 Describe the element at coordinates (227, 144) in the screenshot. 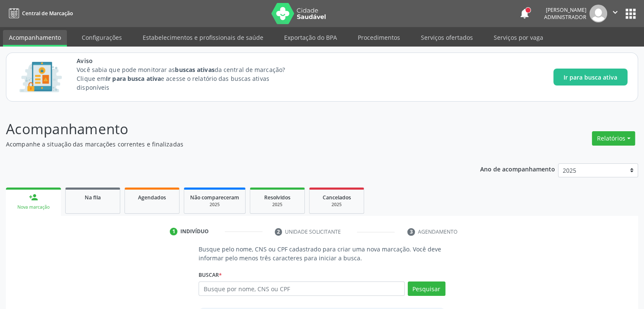

I see `p: Acompanhe a situação das marcações correntes e finalizadas` at that location.